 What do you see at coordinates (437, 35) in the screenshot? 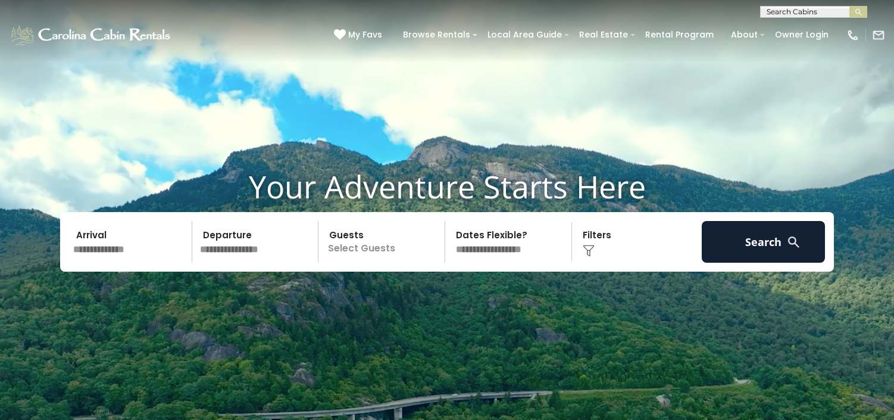
I see `a: Browse Rentals` at bounding box center [437, 35].